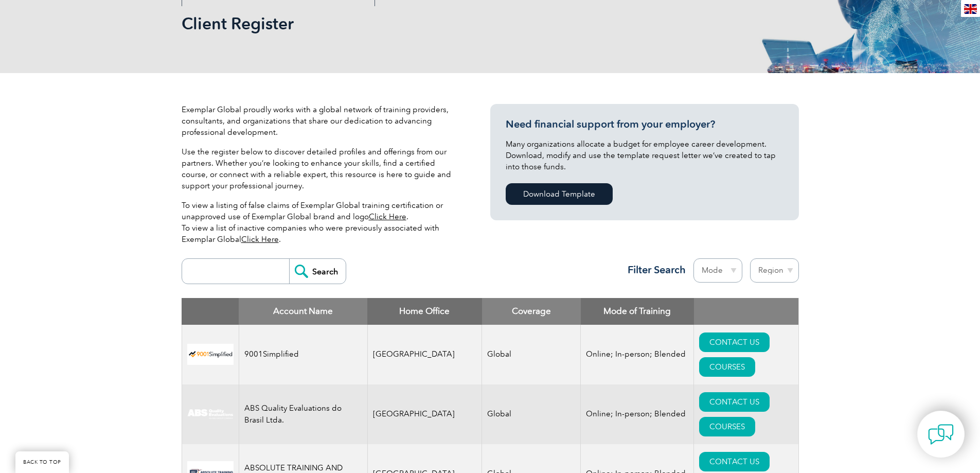 The width and height of the screenshot is (980, 473). Describe the element at coordinates (644, 155) in the screenshot. I see `p: Many organizations allocate a budget for employee career development. Download, modify and use th...` at that location.